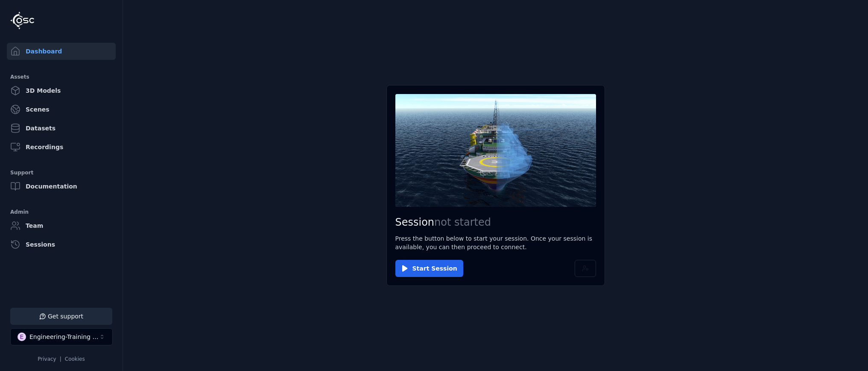 The image size is (868, 371). What do you see at coordinates (61, 225) in the screenshot?
I see `a: Team` at bounding box center [61, 225].